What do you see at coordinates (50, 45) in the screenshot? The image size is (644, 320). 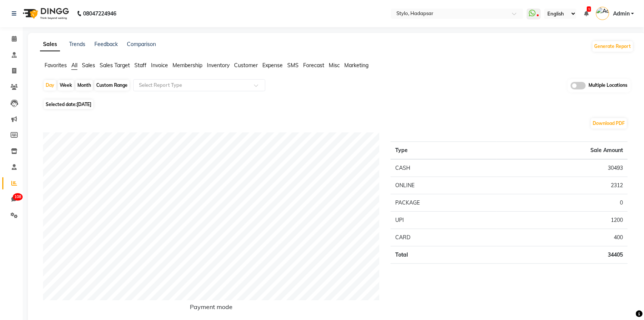 I see `a: Sales` at bounding box center [50, 45].